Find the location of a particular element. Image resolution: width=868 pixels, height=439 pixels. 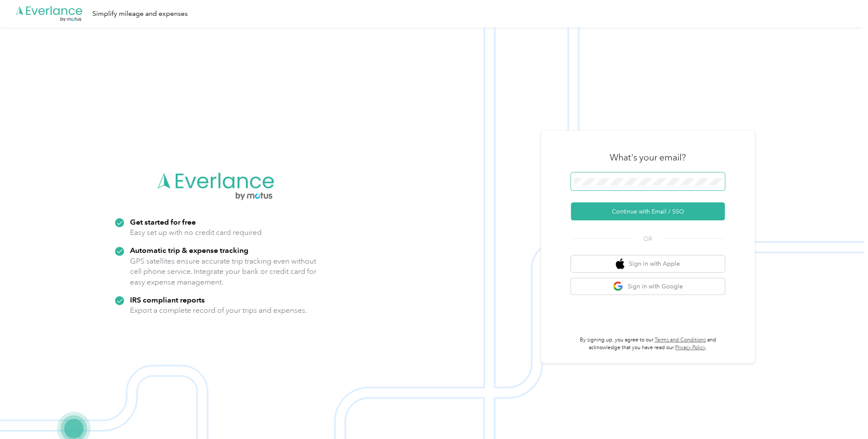

a: Privacy Policy is located at coordinates (691, 348).